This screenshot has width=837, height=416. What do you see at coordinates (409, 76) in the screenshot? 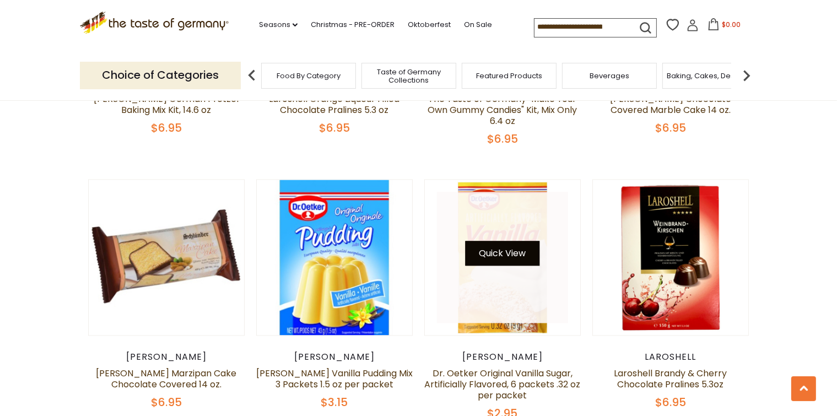
I see `a: Taste of Germany Collections` at bounding box center [409, 76].